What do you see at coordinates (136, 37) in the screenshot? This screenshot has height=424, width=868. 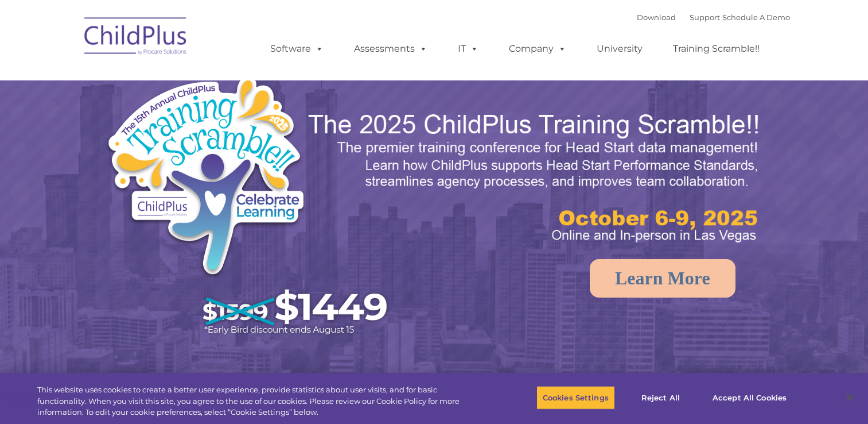 I see `img: ChildPlus by Procare Solutions` at bounding box center [136, 37].